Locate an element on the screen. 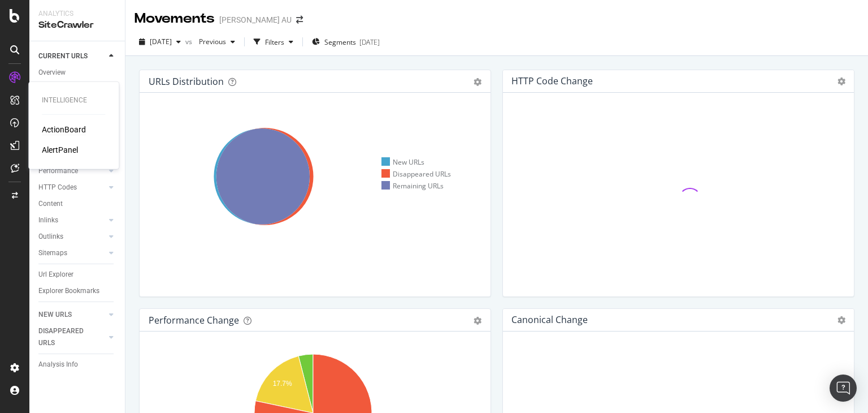 This screenshot has height=413, width=868. div: New URLs is located at coordinates (403, 162).